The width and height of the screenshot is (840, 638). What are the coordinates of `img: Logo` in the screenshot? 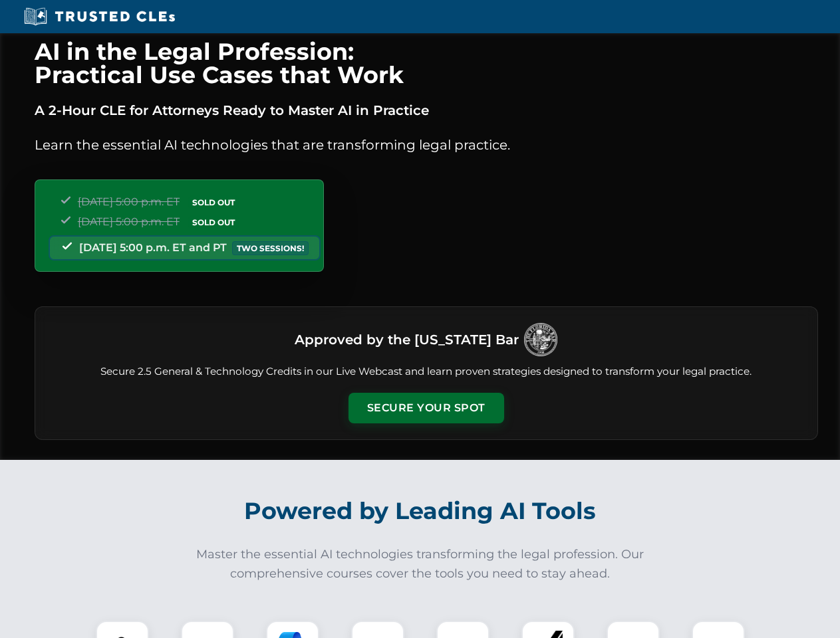 It's located at (541, 339).